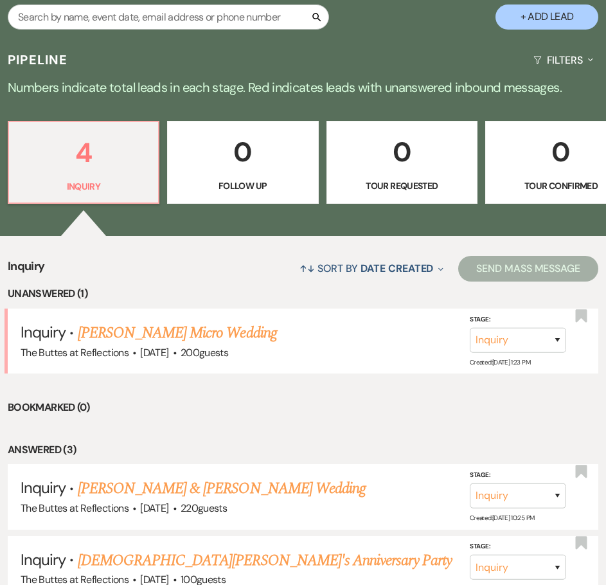 The height and width of the screenshot is (585, 606). What do you see at coordinates (84, 152) in the screenshot?
I see `p: 4` at bounding box center [84, 152].